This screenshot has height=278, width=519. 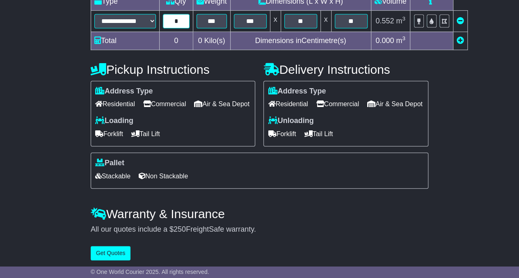 I want to click on span: © One World Courier 2025. All rights reserved., so click(x=150, y=272).